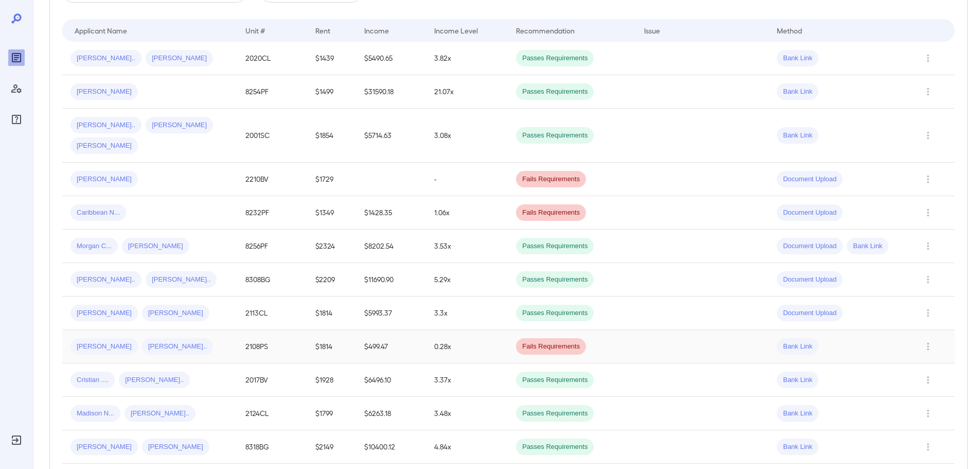 This screenshot has width=980, height=469. Describe the element at coordinates (391, 213) in the screenshot. I see `td: $1428.35` at that location.